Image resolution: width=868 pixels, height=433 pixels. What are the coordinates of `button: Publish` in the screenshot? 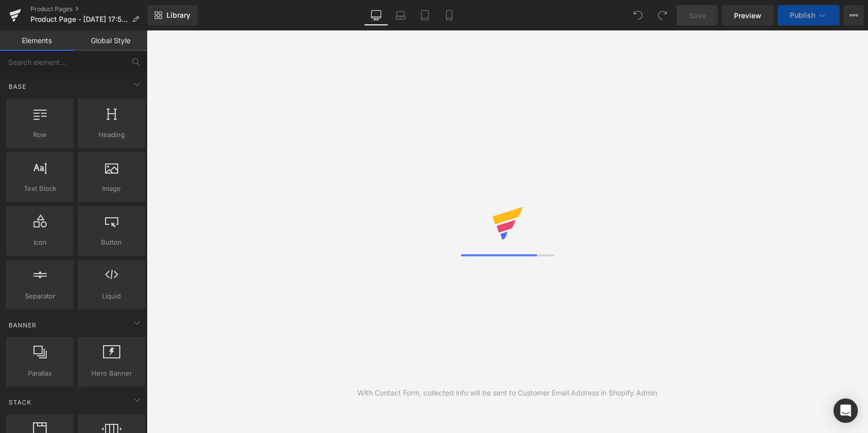 It's located at (809, 15).